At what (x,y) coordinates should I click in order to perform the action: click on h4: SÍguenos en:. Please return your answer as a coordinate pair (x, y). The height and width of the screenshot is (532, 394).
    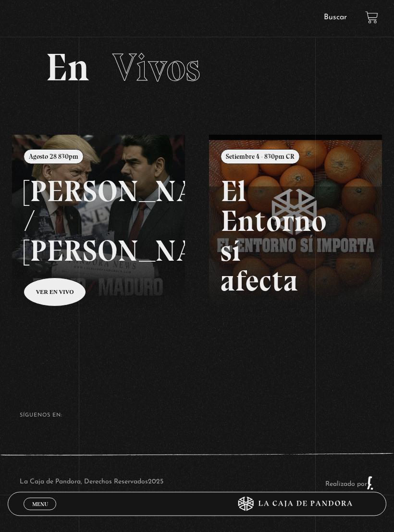
    Looking at the image, I should click on (197, 416).